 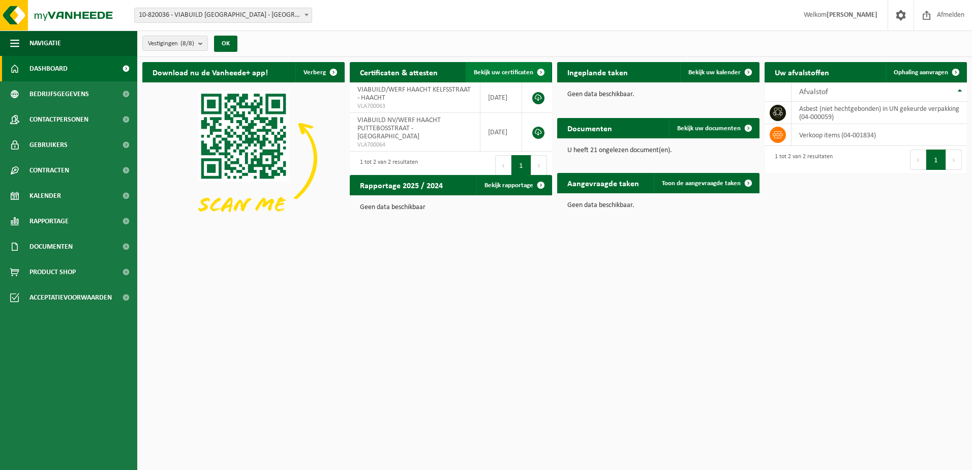 What do you see at coordinates (399, 72) in the screenshot?
I see `h2: Certificaten & attesten` at bounding box center [399, 72].